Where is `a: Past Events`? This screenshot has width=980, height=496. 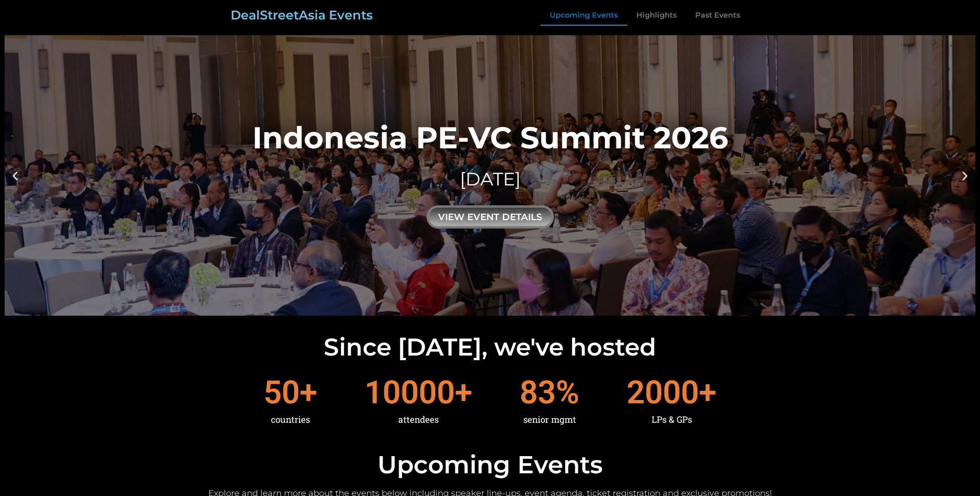
a: Past Events is located at coordinates (718, 15).